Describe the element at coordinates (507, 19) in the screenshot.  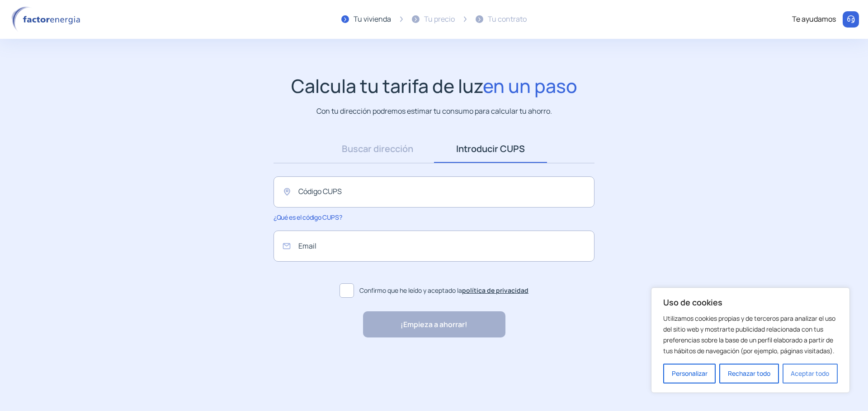
I see `div: Tu contrato` at that location.